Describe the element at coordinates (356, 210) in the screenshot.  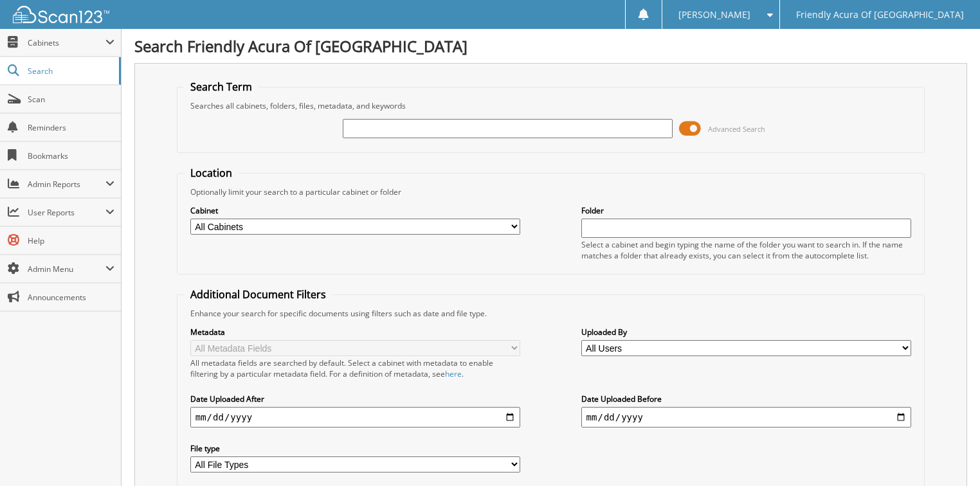
I see `label: Cabinet` at that location.